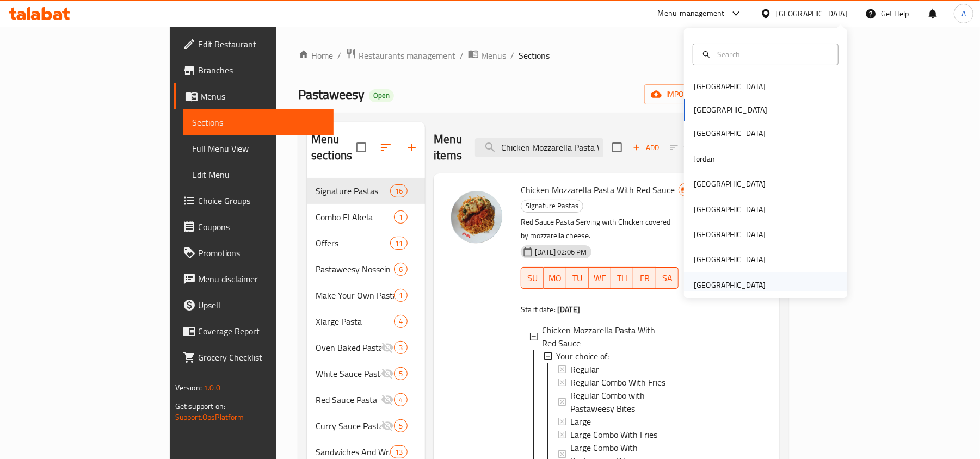 The width and height of the screenshot is (980, 459). Describe the element at coordinates (477, 217) in the screenshot. I see `img: Chicken Mozzarella Pasta With Red Sauce` at that location.